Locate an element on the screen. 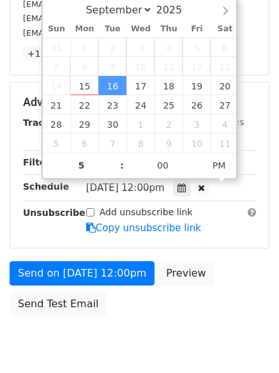 This screenshot has height=373, width=279. span: October 3, 2025 is located at coordinates (197, 124).